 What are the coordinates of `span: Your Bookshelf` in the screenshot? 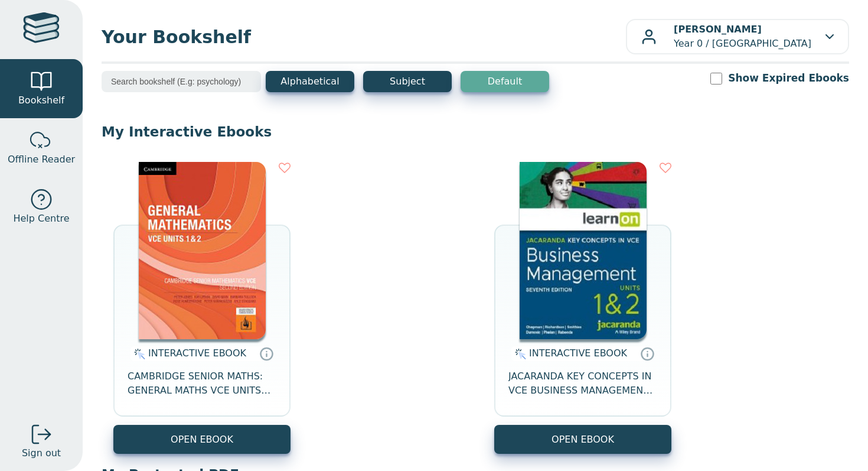 It's located at (363, 37).